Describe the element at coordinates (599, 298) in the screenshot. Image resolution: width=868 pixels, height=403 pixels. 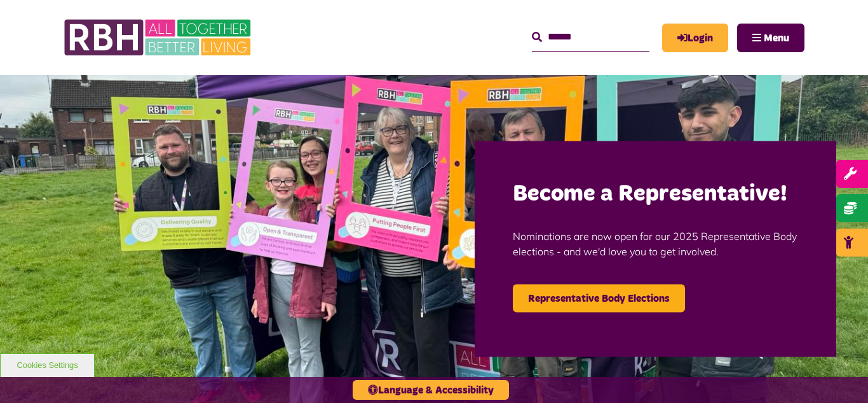
I see `a: Representative Body Elections` at that location.